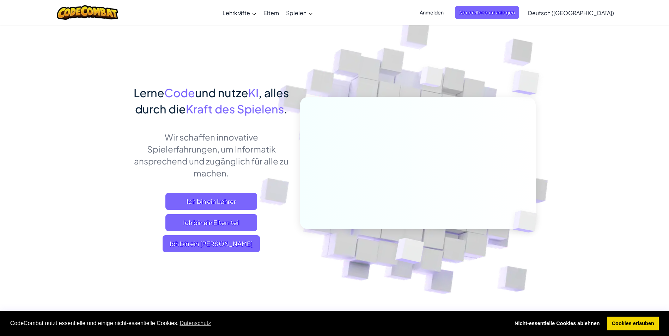  Describe the element at coordinates (211, 202) in the screenshot. I see `a: Ich bin ein Lehrer` at that location.